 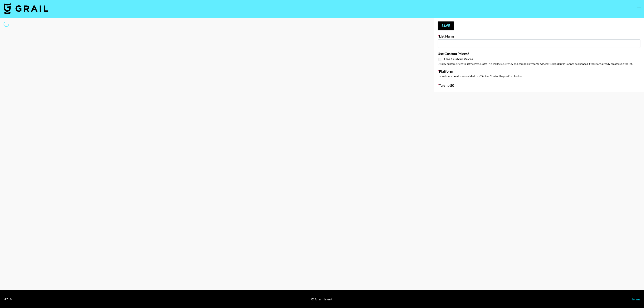 I want to click on label: Platform, so click(x=539, y=71).